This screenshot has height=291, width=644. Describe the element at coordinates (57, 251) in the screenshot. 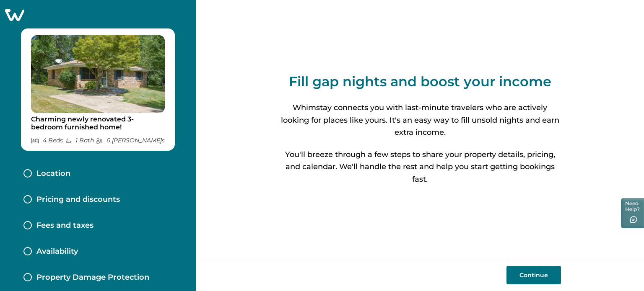

I see `p: Availability` at that location.